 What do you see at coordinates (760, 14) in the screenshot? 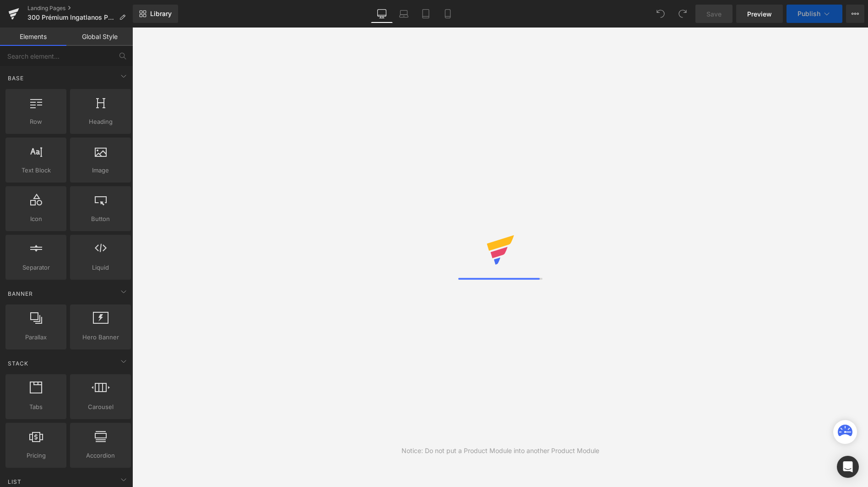
I see `span: Preview` at bounding box center [760, 14].